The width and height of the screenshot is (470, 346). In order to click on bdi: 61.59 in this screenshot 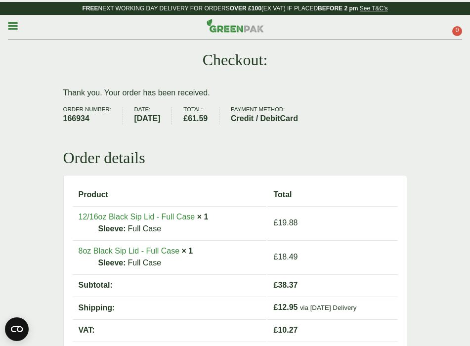, I will do `click(195, 118)`.